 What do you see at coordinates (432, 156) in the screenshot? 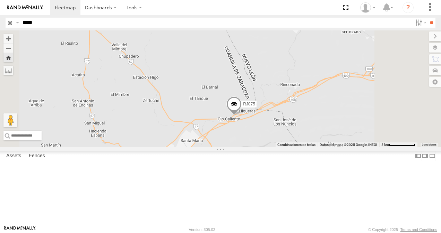
I see `label: Hide Summary Table` at bounding box center [432, 156].